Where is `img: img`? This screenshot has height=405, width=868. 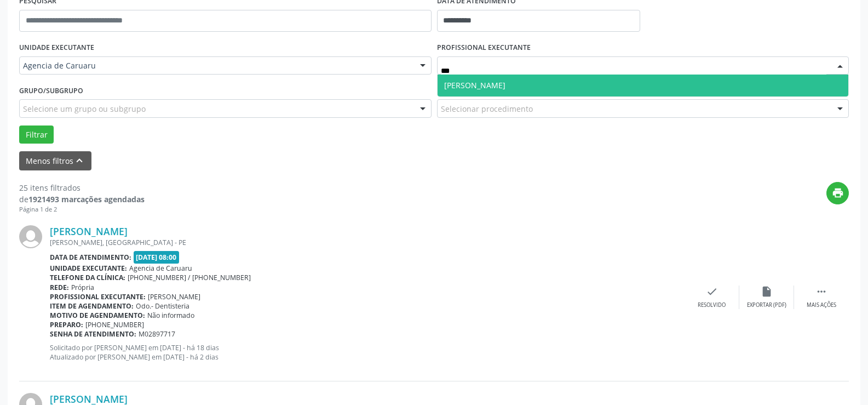 img: img is located at coordinates (30, 237).